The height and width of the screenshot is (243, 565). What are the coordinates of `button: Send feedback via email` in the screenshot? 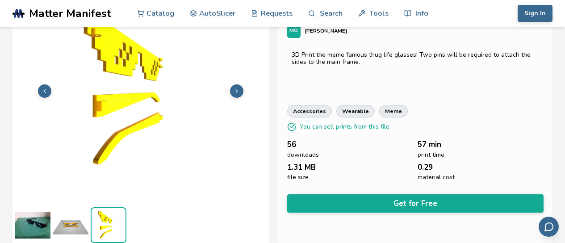 It's located at (548, 226).